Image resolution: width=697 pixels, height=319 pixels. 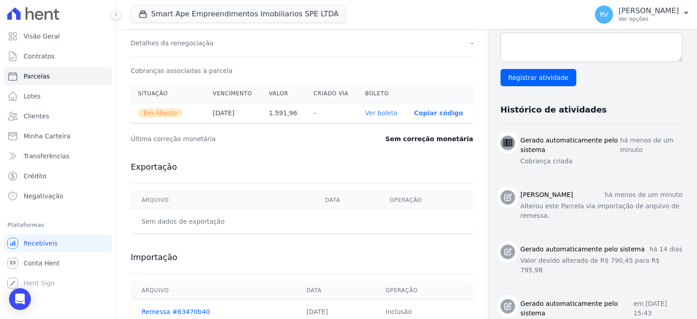 I want to click on a: Contratos, so click(x=58, y=56).